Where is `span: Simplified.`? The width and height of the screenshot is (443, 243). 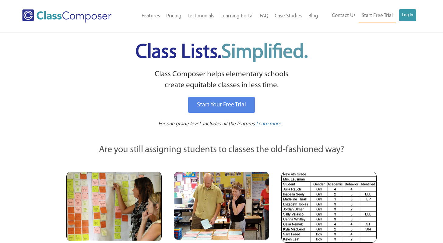
span: Simplified. is located at coordinates (265, 52).